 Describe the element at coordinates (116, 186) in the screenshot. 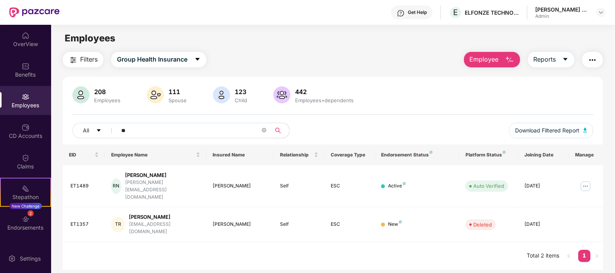

I see `div: RN` at that location.